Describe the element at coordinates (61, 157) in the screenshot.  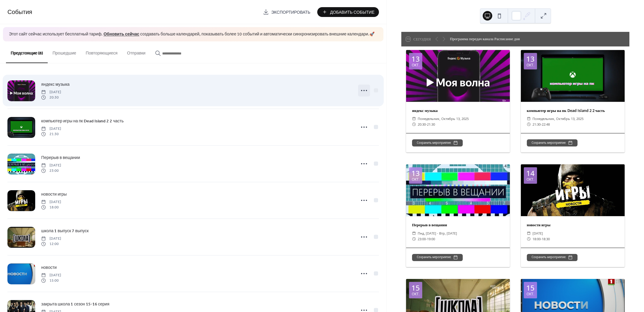
I see `span: Перерыв в вещании` at that location.